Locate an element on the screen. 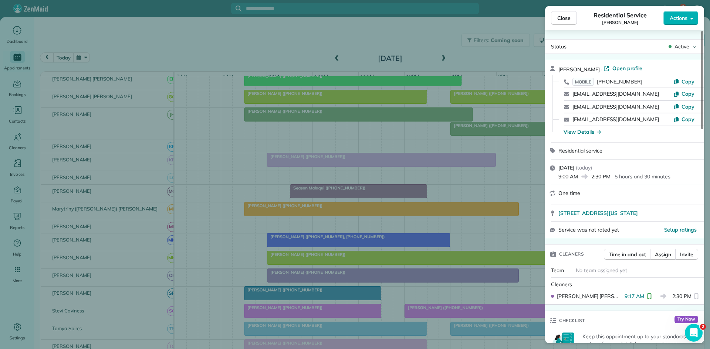 This screenshot has height=349, width=710. span: Try Now is located at coordinates (686, 320).